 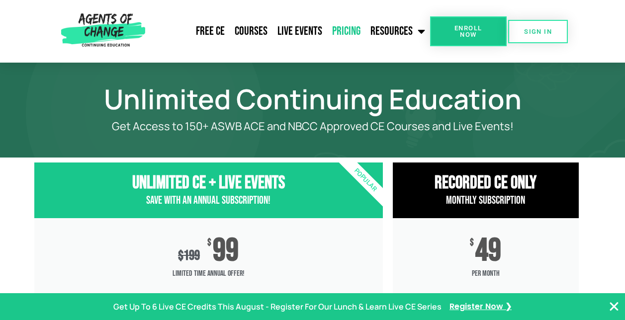 I want to click on span: SIGN IN, so click(x=538, y=31).